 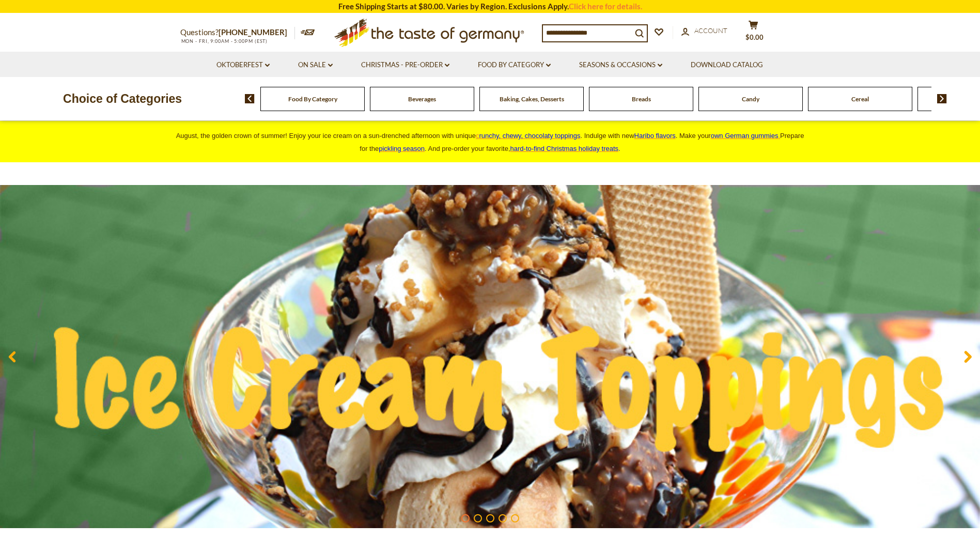 I want to click on span: $0.00, so click(x=754, y=37).